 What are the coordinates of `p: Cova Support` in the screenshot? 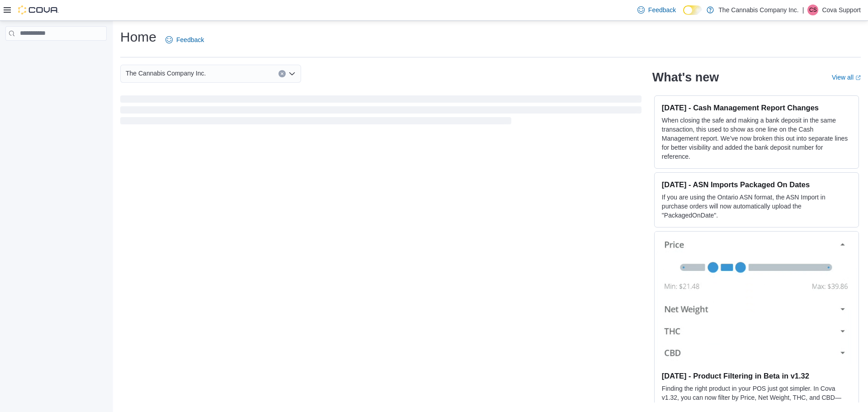 It's located at (841, 10).